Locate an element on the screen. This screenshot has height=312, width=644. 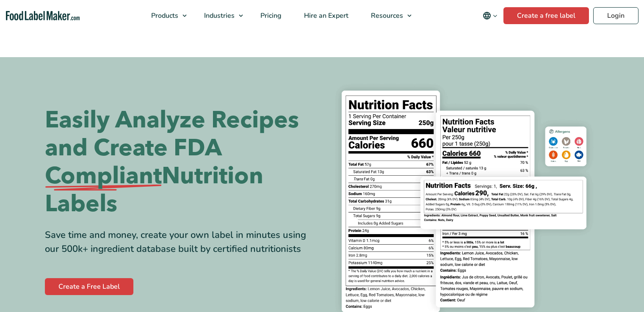
span: Products is located at coordinates (164, 15).